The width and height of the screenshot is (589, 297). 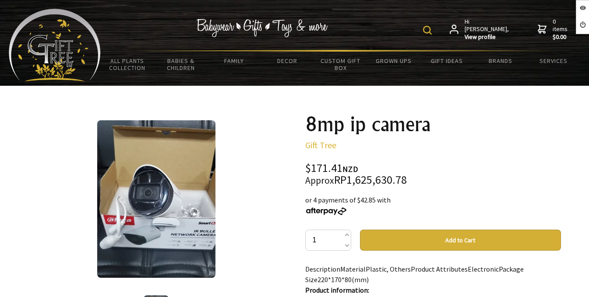 I want to click on div: or 4 payments of $42.85 with, so click(x=433, y=205).